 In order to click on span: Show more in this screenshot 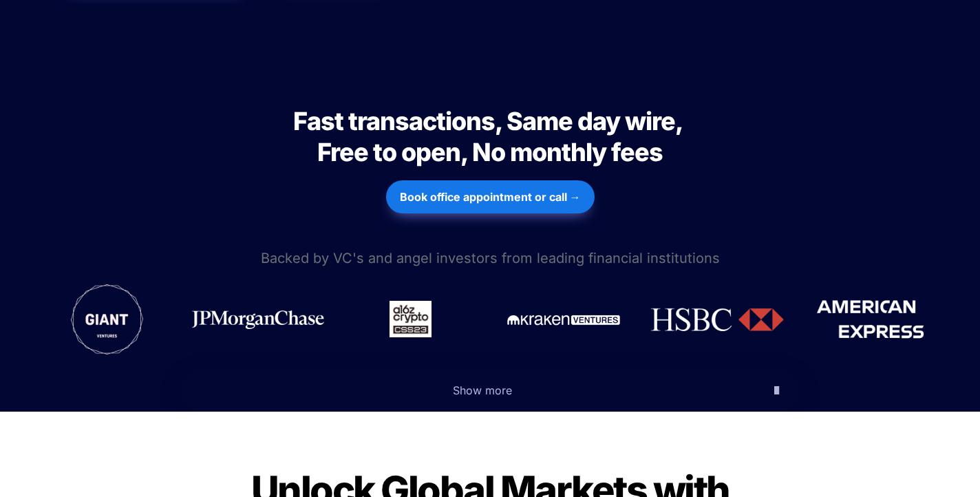, I will do `click(483, 390)`.